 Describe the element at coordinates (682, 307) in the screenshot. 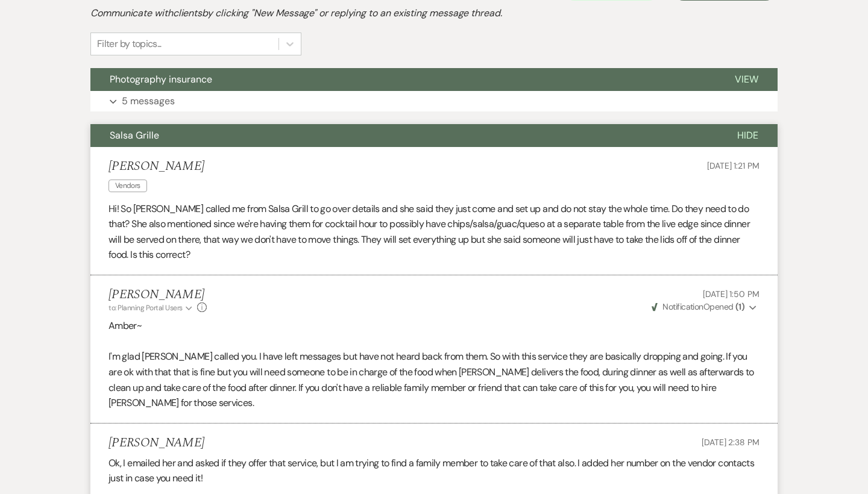

I see `span: Notification` at that location.